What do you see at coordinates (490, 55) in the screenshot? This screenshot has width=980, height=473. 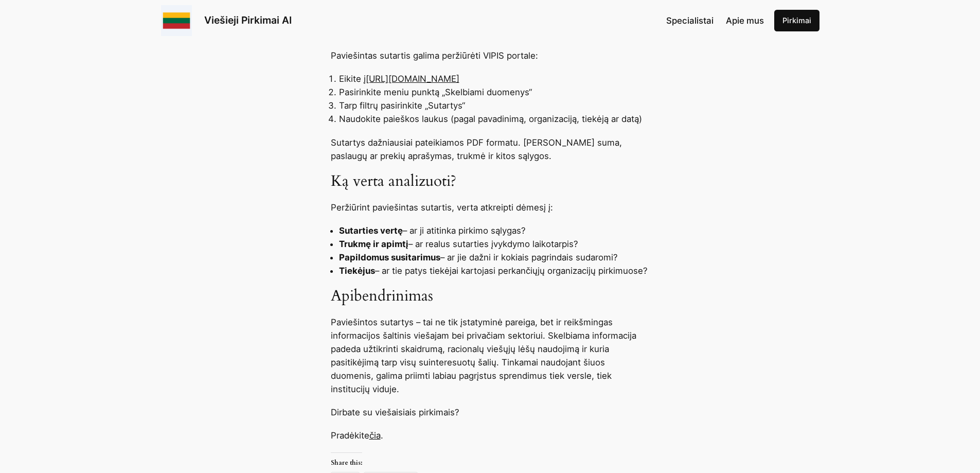 I see `p: Paviešintas sutartis galima peržiūrėti VIPIS portale:` at bounding box center [490, 55].